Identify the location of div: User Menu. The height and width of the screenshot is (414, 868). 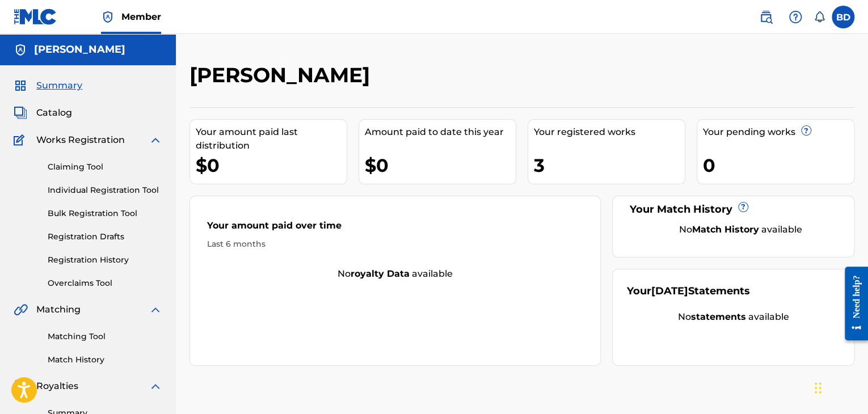
(843, 17).